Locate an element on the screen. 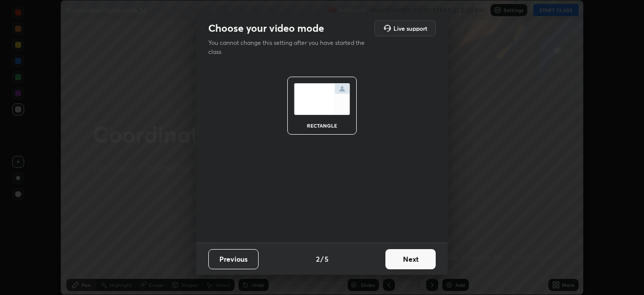  button: Previous is located at coordinates (234, 259).